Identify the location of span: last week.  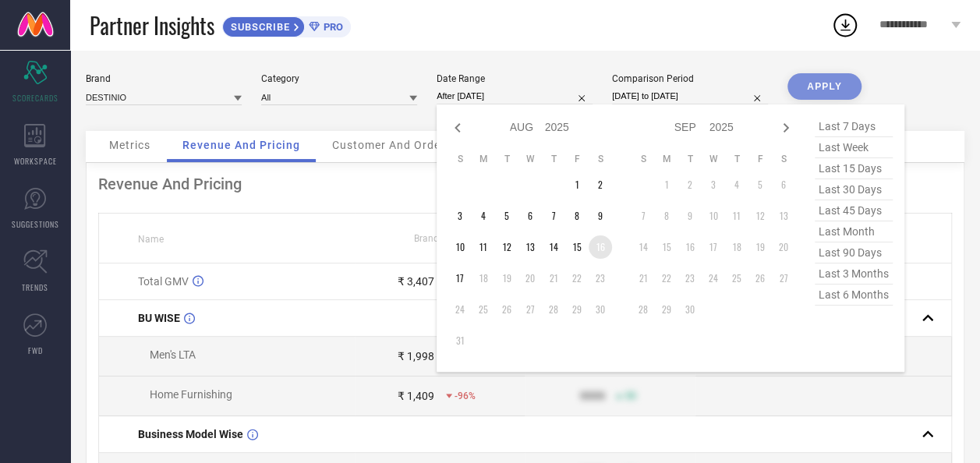
(853, 147).